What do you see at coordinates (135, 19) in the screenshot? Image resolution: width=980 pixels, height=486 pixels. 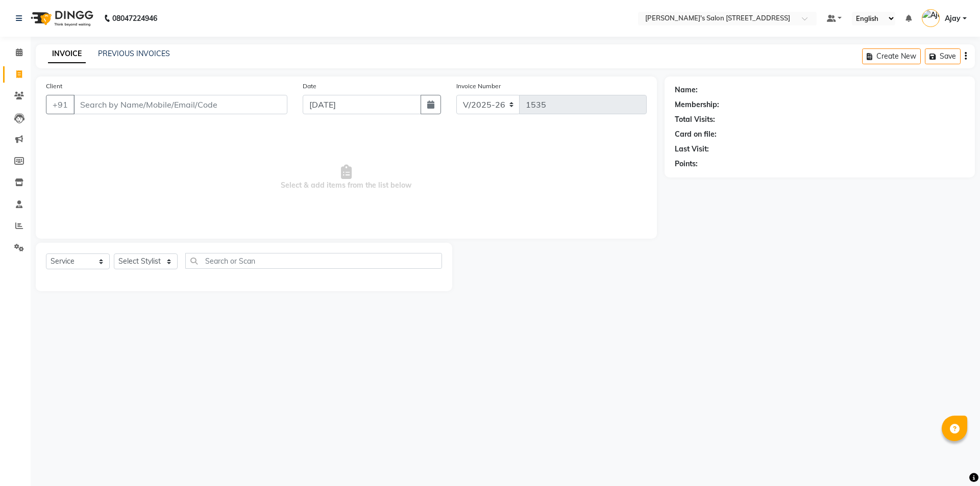 I see `b: 08047224946` at bounding box center [135, 19].